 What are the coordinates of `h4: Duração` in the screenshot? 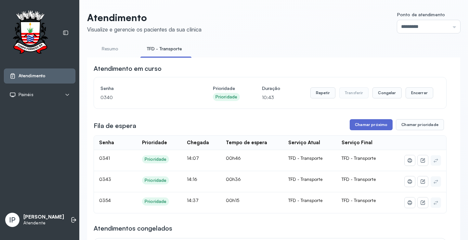 It's located at (271, 88).